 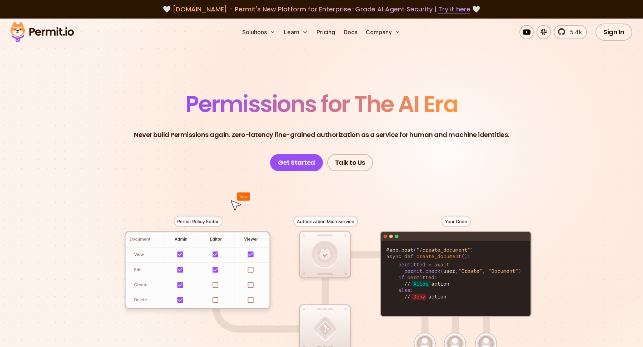 I want to click on span: Permissions for The AI Era, so click(x=321, y=104).